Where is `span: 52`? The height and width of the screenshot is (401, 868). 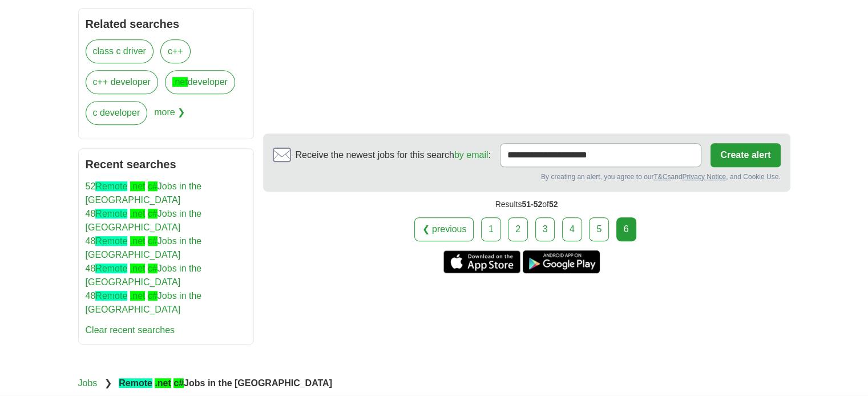 span: 52 is located at coordinates (554, 204).